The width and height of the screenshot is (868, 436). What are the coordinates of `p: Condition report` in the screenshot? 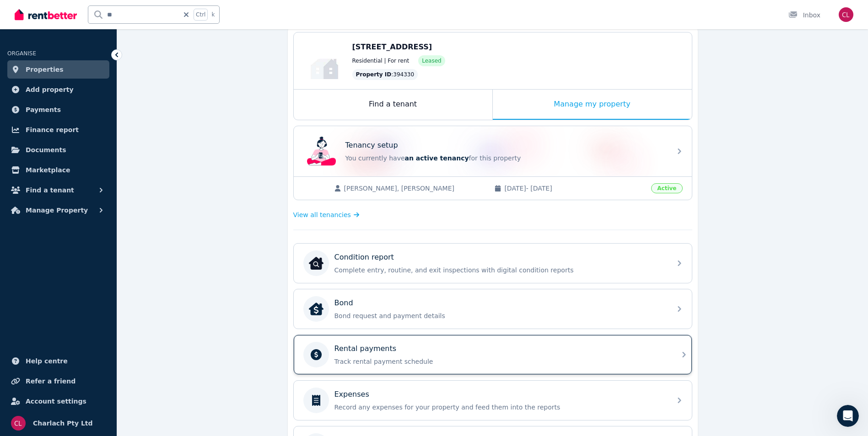 It's located at (364, 258).